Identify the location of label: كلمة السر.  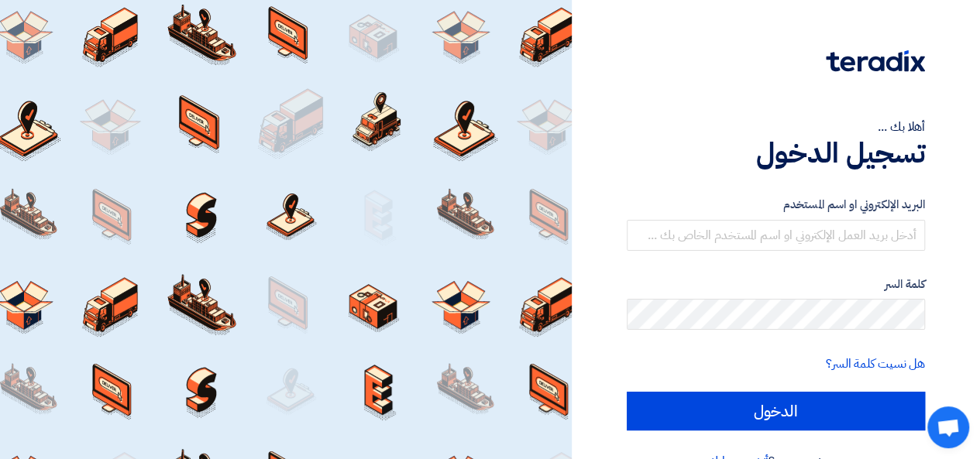
(776, 284).